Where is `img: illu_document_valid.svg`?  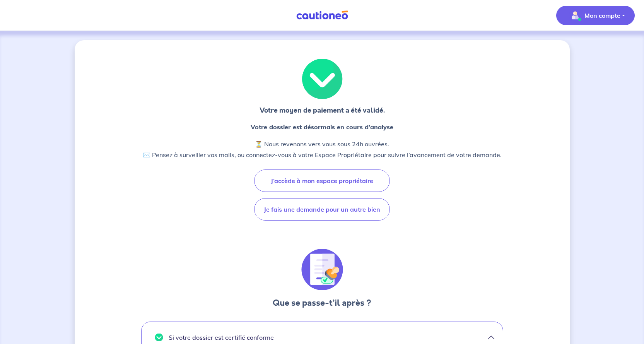
img: illu_document_valid.svg is located at coordinates (322, 270).